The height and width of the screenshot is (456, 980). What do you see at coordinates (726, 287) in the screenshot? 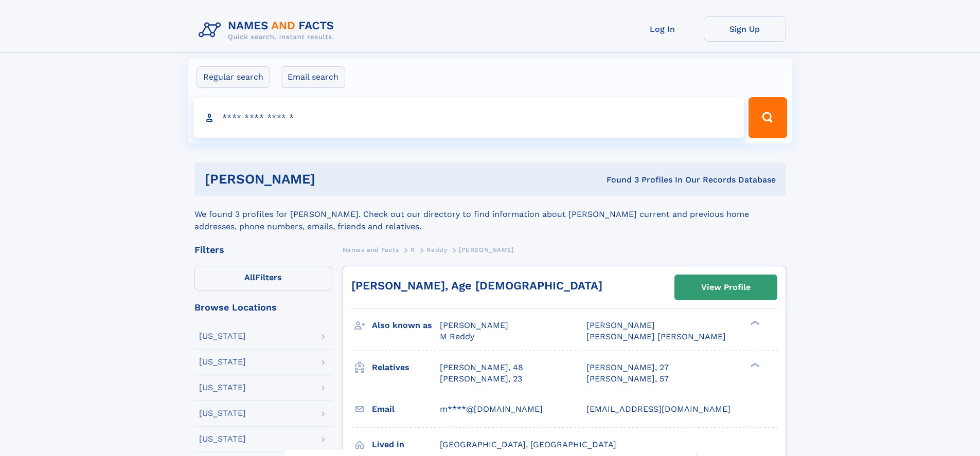
I see `a: View Profile` at bounding box center [726, 287].